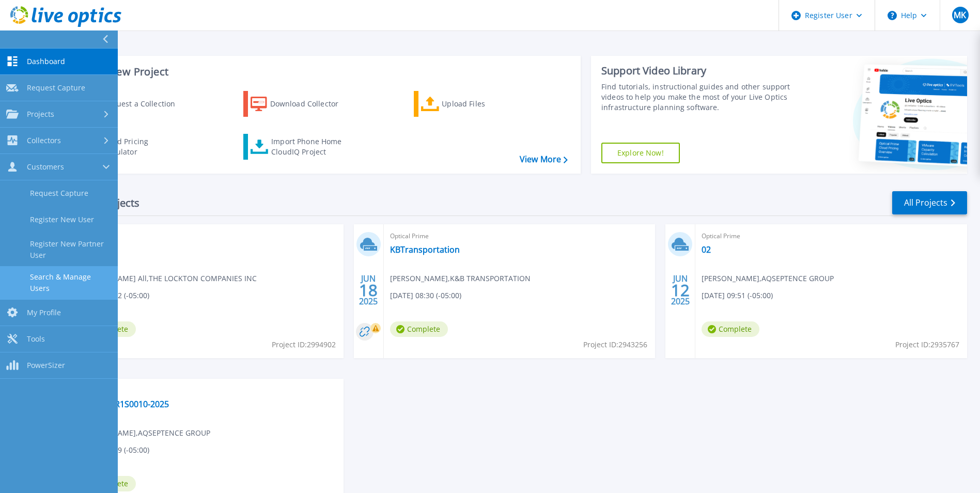 The height and width of the screenshot is (493, 980). What do you see at coordinates (44, 312) in the screenshot?
I see `span: My Profile` at bounding box center [44, 312].